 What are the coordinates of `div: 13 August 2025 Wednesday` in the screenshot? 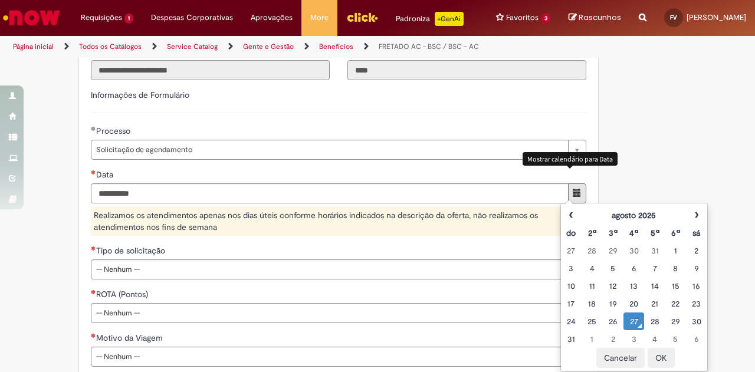 It's located at (633, 286).